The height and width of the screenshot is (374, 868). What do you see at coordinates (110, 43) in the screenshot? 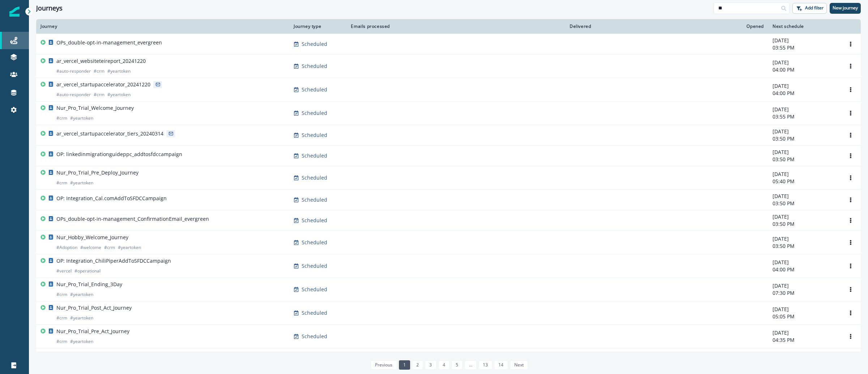
I see `p: OPs_double-opt-in-management_evergreen` at bounding box center [110, 43].